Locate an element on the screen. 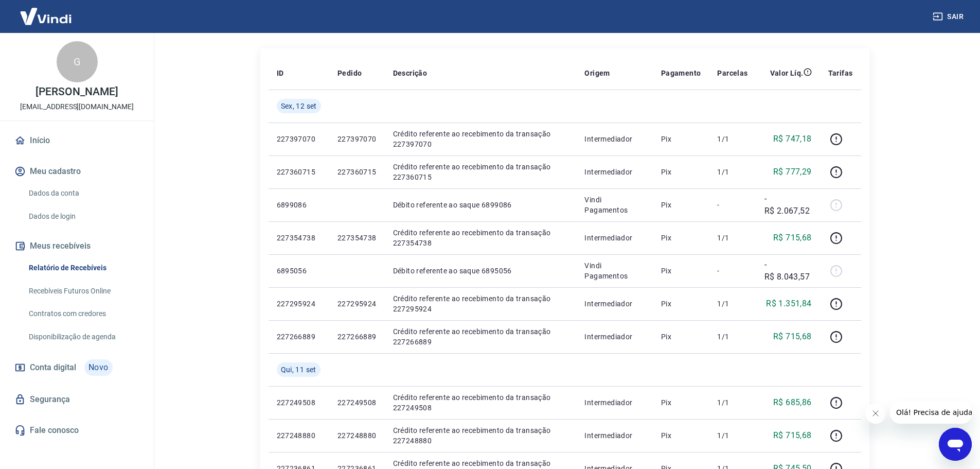 The image size is (980, 469). a: Relatório de Recebíveis is located at coordinates (83, 267).